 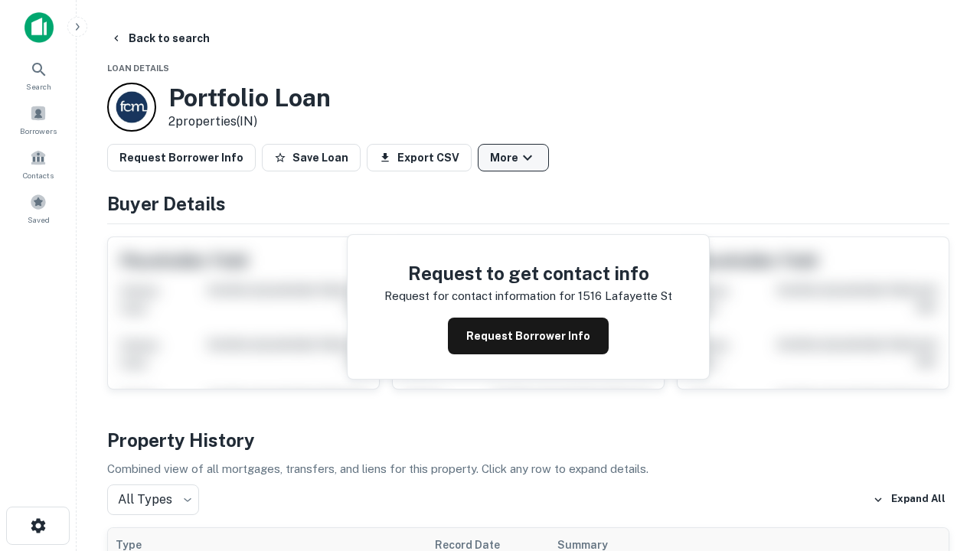 I want to click on p: 2 properties (IN), so click(x=249, y=122).